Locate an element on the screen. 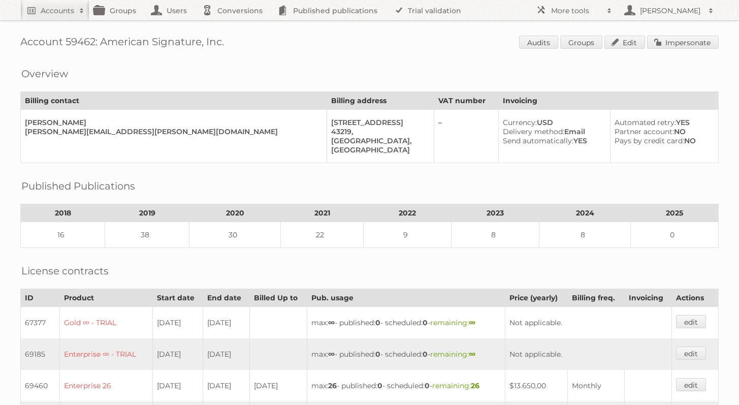 The width and height of the screenshot is (739, 405). th: Billing freq. is located at coordinates (596, 298).